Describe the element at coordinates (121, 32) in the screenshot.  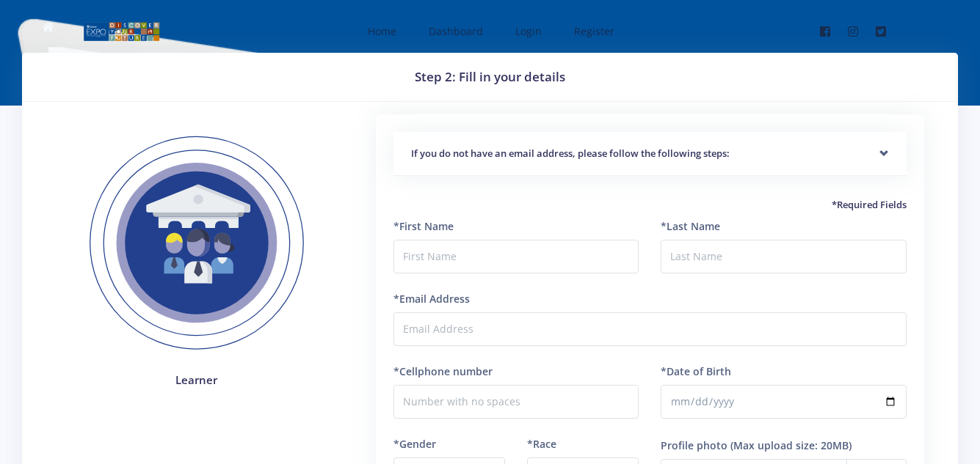
I see `img: logo01.png` at that location.